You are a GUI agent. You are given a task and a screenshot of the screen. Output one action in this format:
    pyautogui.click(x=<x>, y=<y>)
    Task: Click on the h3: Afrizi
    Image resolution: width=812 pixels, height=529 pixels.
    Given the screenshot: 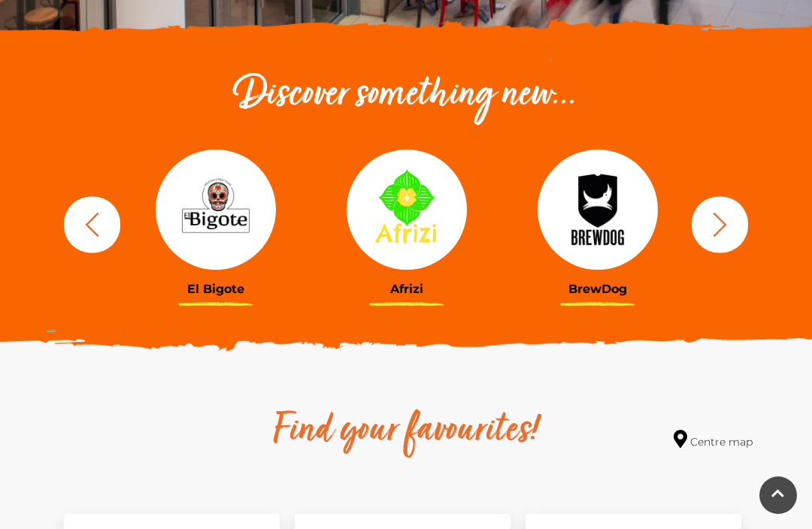 What is the action you would take?
    pyautogui.click(x=406, y=288)
    